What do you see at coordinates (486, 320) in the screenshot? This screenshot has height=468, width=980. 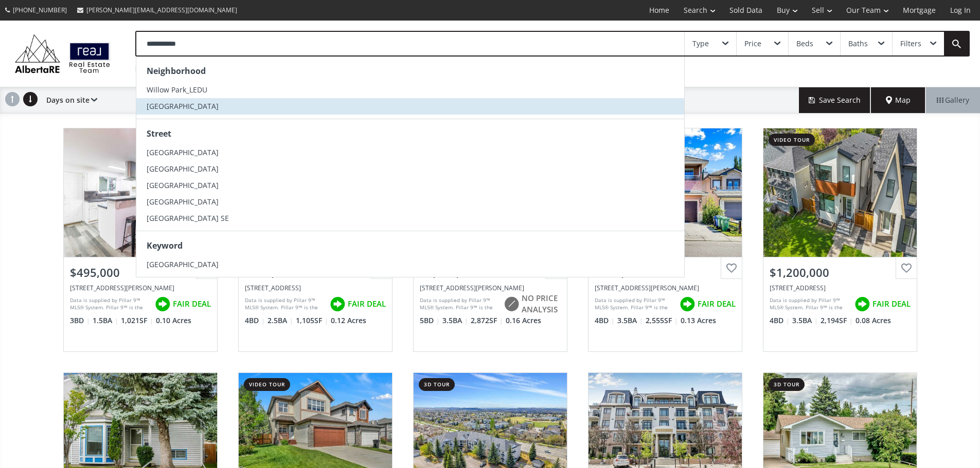 I see `span: 2,872 SF` at bounding box center [486, 320].